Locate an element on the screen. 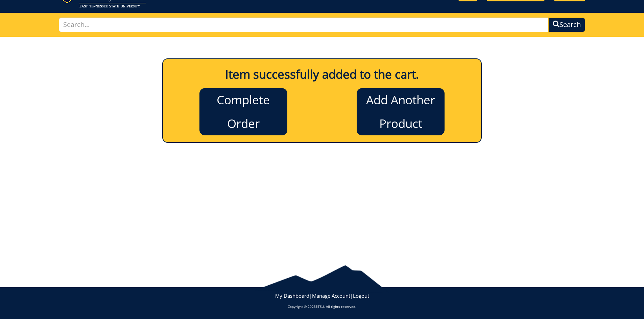 The height and width of the screenshot is (319, 644). button: Search is located at coordinates (566, 25).